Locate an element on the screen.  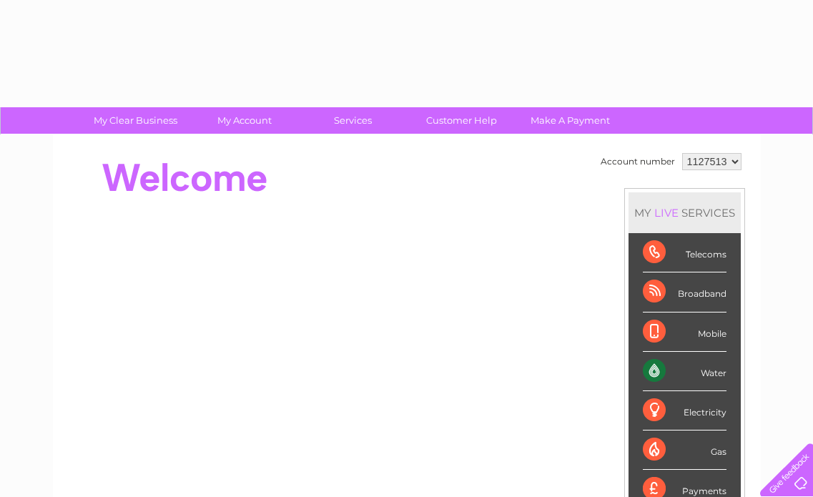
a: My Clear Business is located at coordinates (135, 120).